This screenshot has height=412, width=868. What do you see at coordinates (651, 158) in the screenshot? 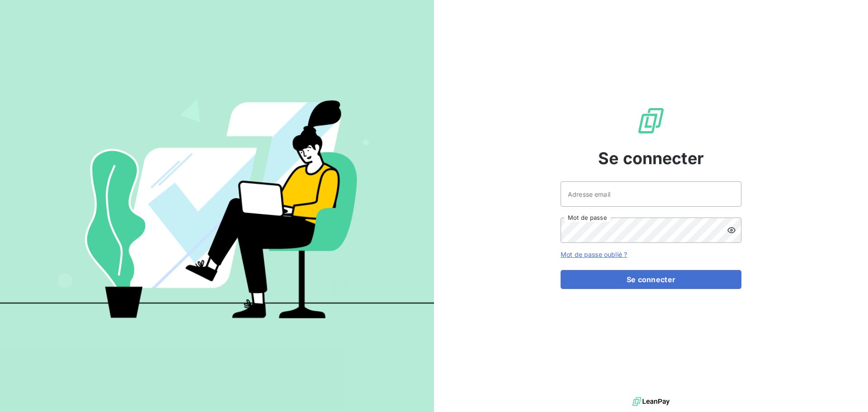
I see `span: Se connecter` at bounding box center [651, 158].